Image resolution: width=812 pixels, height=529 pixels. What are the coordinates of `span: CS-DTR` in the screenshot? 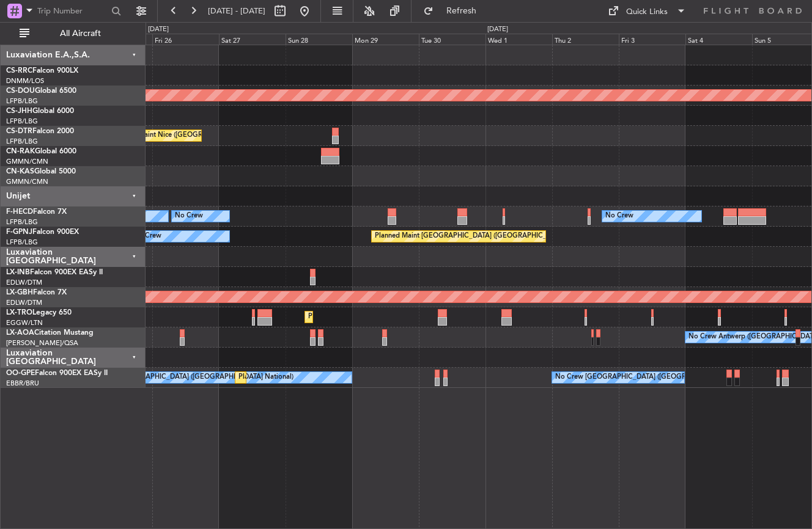 It's located at (19, 131).